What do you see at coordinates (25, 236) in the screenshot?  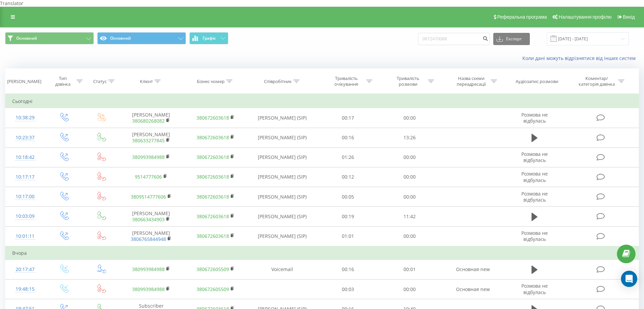 I see `div: 10:01:11` at bounding box center [25, 236].